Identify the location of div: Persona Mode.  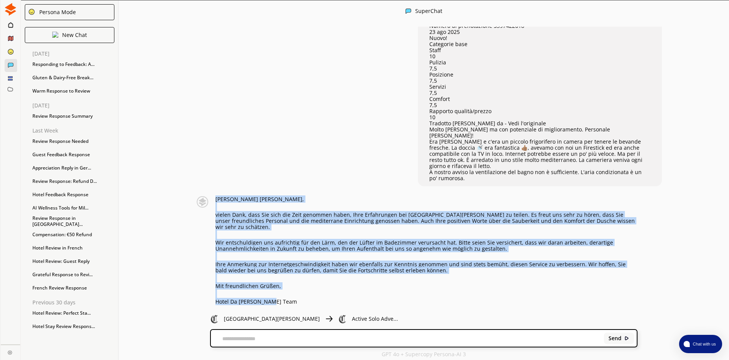
(56, 12).